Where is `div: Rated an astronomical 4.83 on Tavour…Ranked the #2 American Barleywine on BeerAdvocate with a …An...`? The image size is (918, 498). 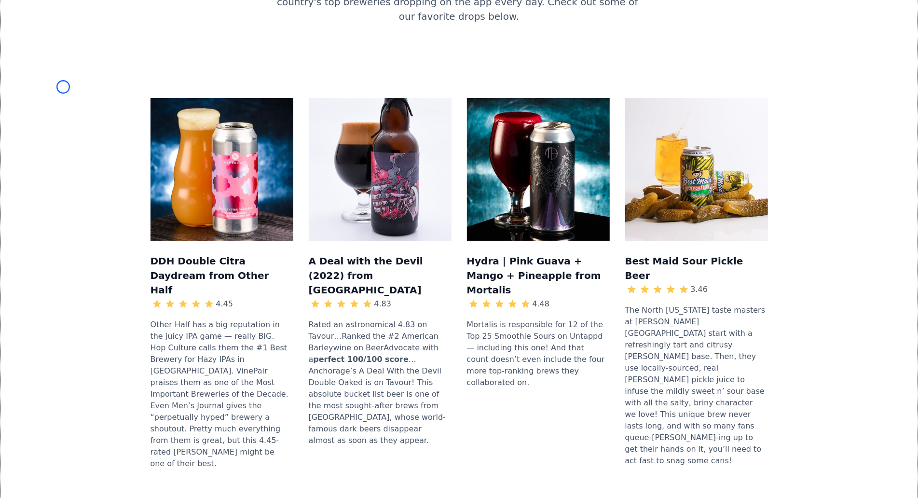
div: Rated an astronomical 4.83 on Tavour…Ranked the #2 American Barleywine on BeerAdvocate with a …An... is located at coordinates (380, 382).